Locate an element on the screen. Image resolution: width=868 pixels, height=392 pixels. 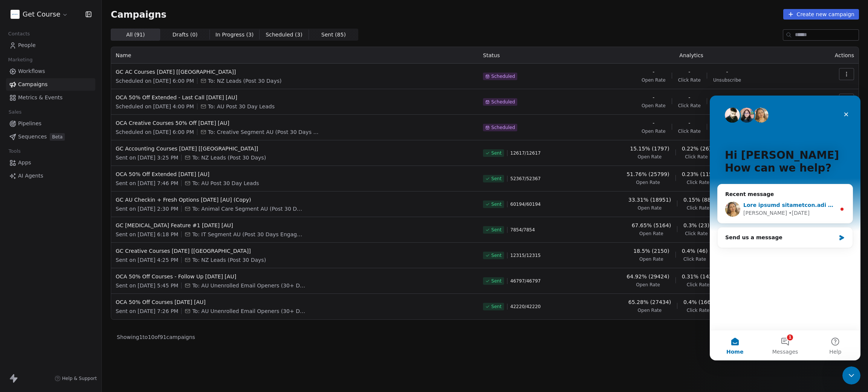
a: Metrics & Events is located at coordinates (50, 97).